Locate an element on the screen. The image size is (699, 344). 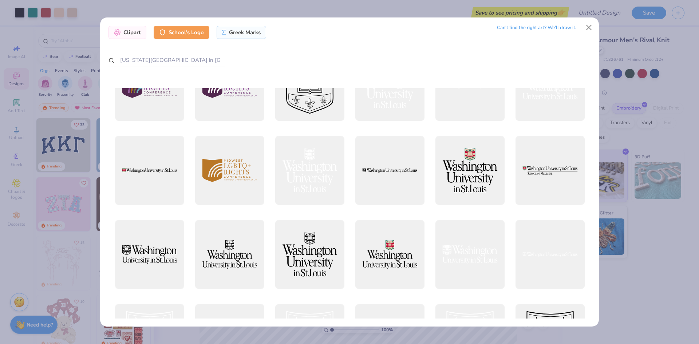
div: Clipart is located at coordinates (127, 32).